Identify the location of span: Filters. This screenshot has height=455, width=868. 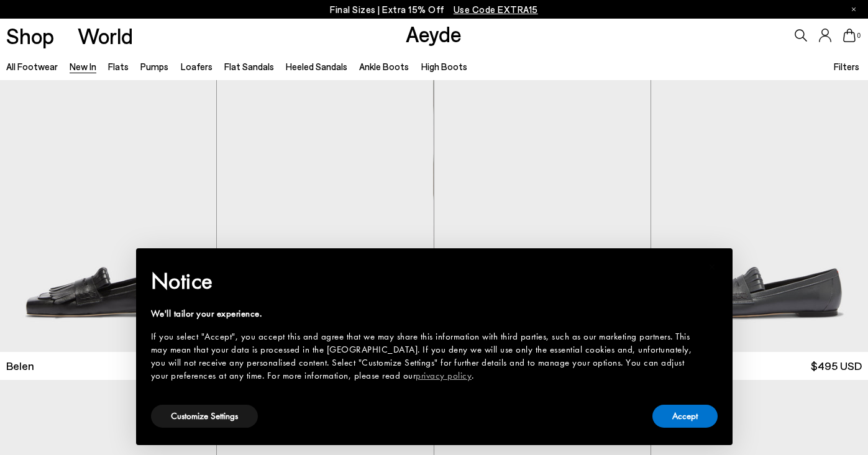
(846, 67).